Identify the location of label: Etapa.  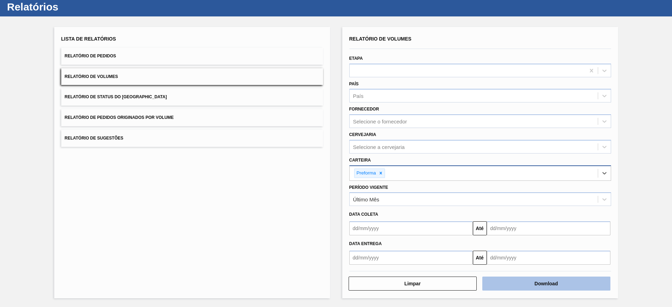
(356, 58).